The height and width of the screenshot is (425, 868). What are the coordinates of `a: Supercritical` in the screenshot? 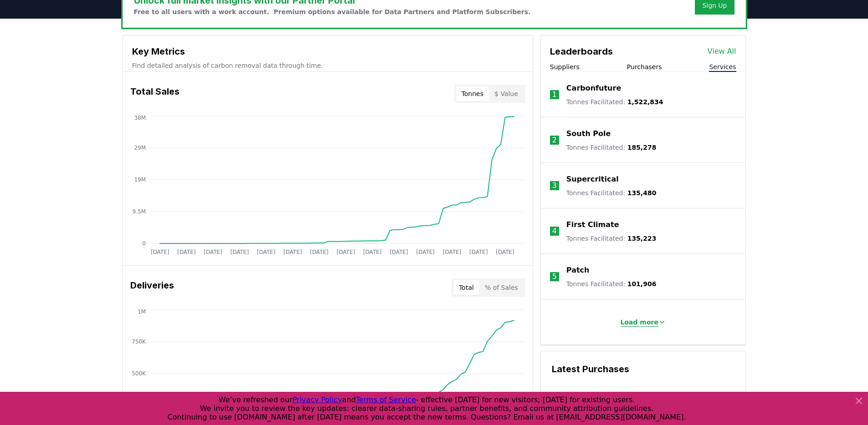 It's located at (592, 179).